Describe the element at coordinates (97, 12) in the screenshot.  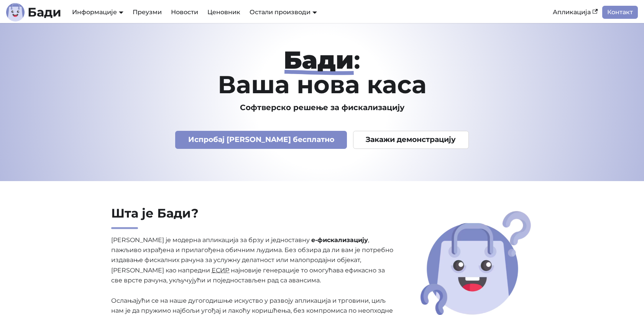
I see `a: Информације` at that location.